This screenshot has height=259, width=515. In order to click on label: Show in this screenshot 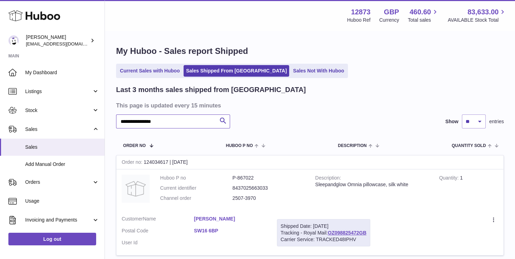, I will do `click(452, 121)`.